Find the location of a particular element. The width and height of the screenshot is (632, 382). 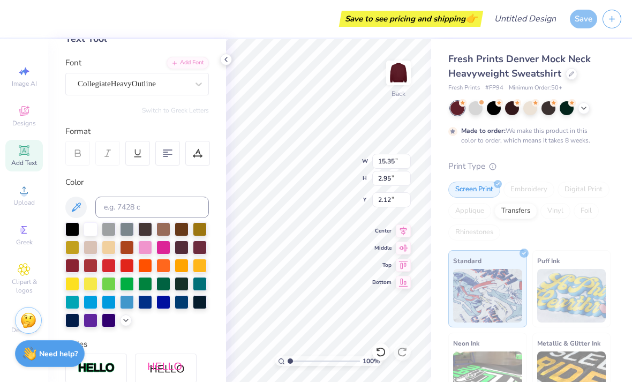

span: Middle is located at coordinates (382, 248).